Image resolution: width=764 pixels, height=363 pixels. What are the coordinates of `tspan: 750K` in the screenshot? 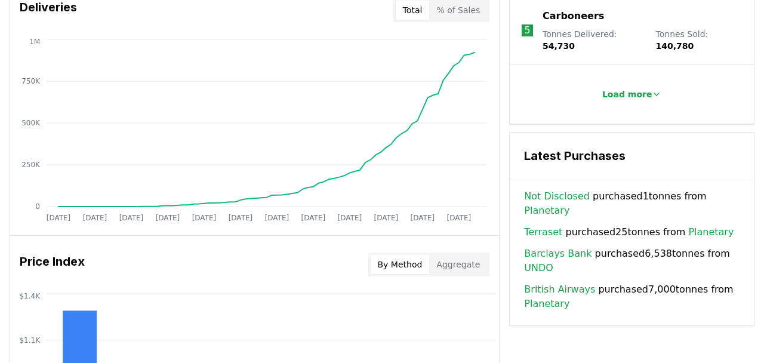 It's located at (31, 81).